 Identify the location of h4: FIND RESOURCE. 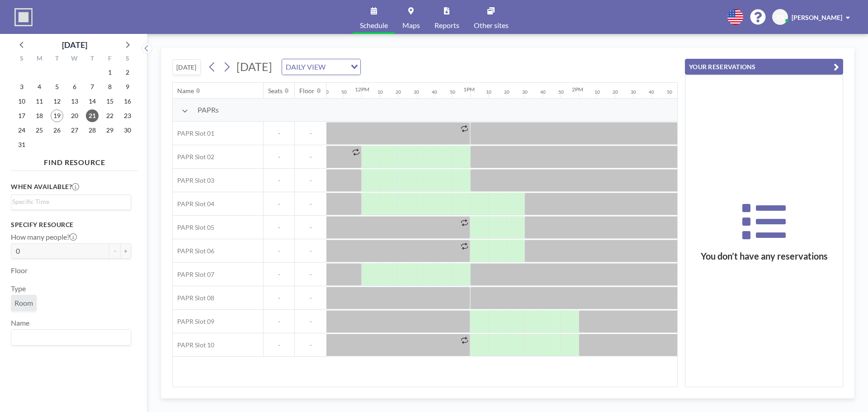
(75, 161).